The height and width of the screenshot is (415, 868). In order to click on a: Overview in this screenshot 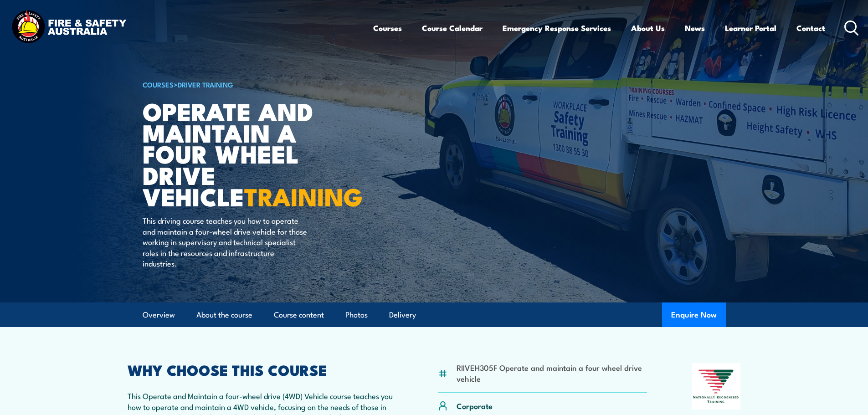, I will do `click(158, 314)`.